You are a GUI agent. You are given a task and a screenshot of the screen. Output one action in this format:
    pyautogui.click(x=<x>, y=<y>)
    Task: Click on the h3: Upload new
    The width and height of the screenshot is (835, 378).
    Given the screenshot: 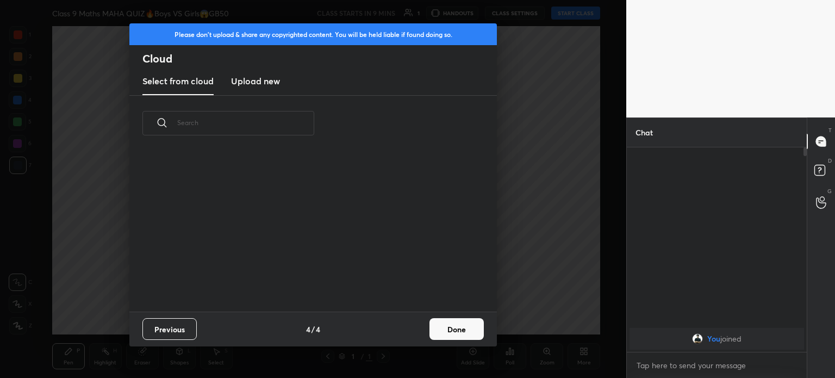 What is the action you would take?
    pyautogui.click(x=255, y=81)
    